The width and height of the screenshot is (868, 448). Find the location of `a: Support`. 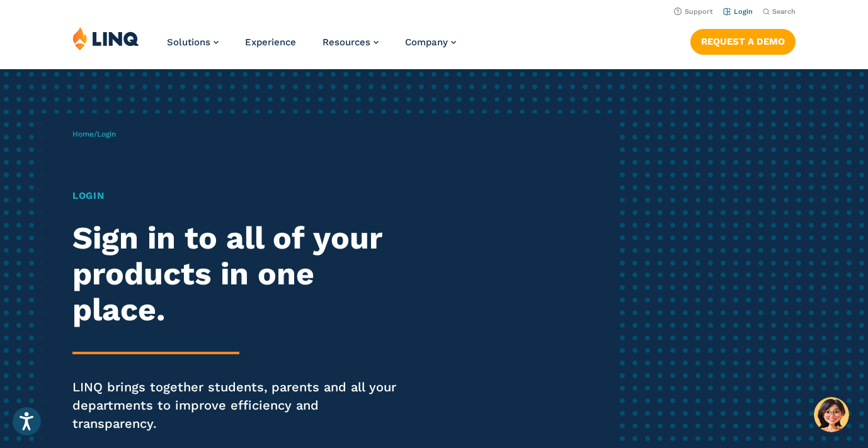

a: Support is located at coordinates (694, 12).